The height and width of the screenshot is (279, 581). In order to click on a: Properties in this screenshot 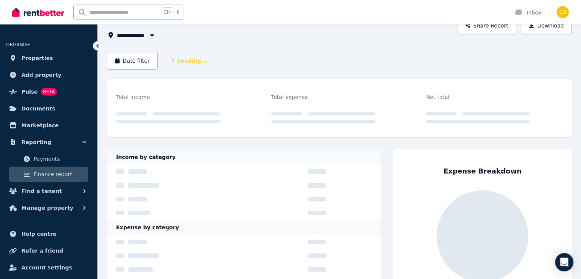, I will do `click(49, 58)`.